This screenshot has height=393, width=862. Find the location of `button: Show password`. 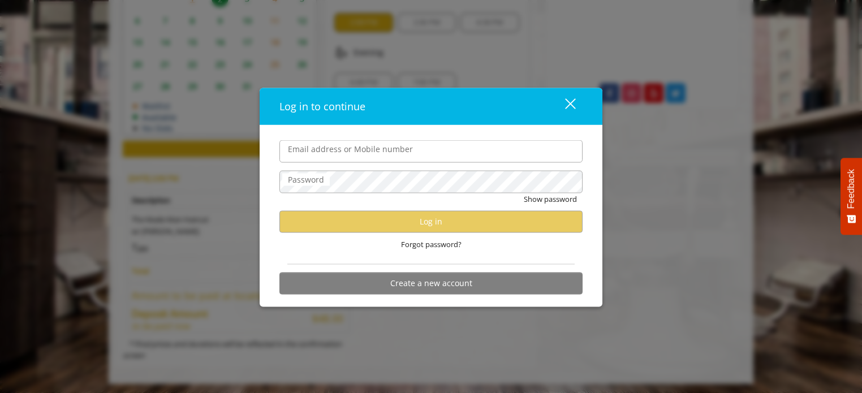

button: Show password is located at coordinates (551, 199).